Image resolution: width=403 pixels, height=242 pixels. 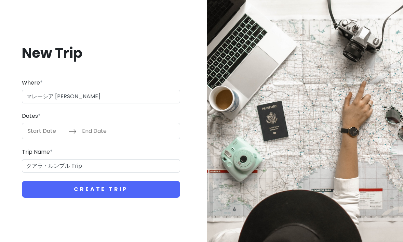 I want to click on label: Where, so click(x=32, y=83).